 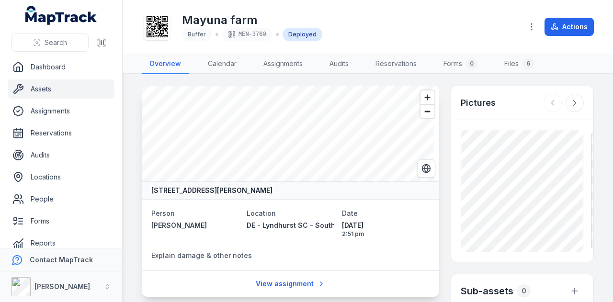 I want to click on time: 8/14/2025, 2:51:48 PM, so click(x=385, y=229).